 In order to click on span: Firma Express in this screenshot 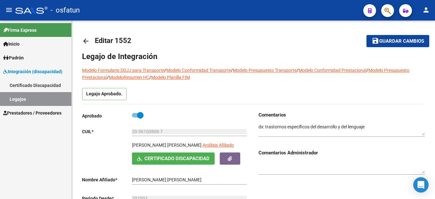, I will do `click(20, 30)`.